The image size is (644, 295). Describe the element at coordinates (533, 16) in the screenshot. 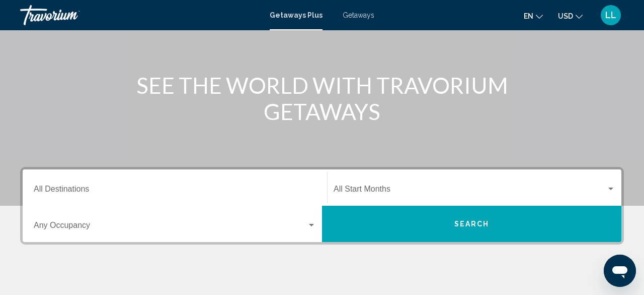

I see `button: Change language` at that location.